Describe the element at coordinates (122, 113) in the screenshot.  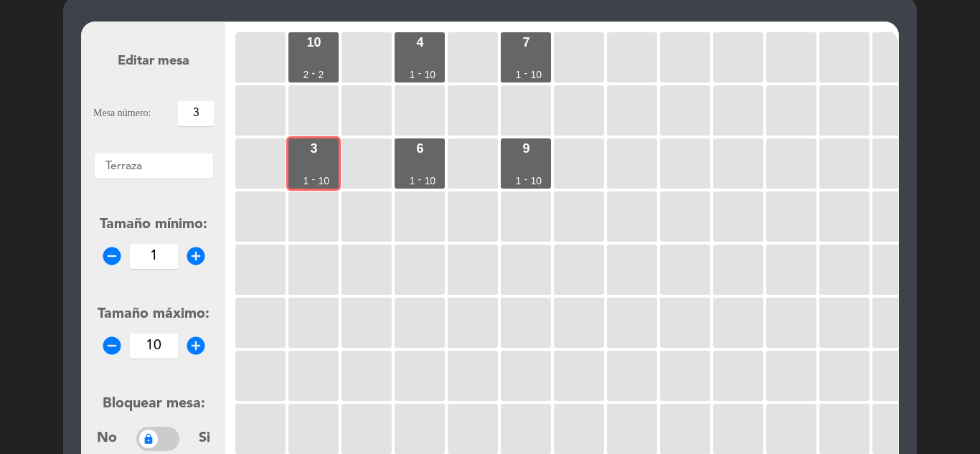
I see `span: Mesa número:` at that location.